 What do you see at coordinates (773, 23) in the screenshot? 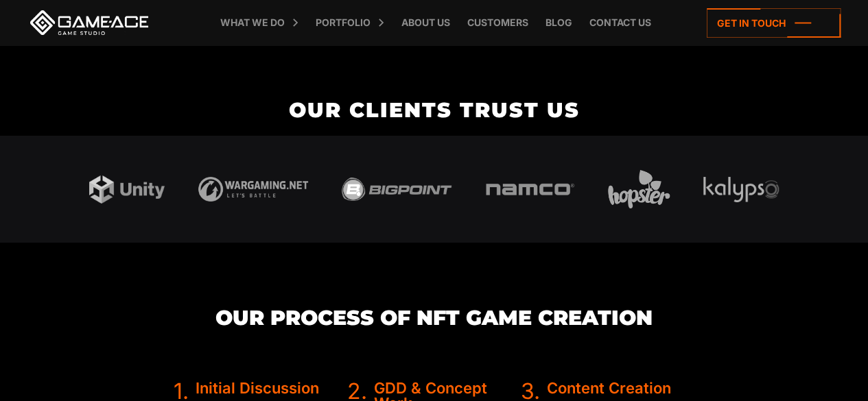
I see `a: Get in touch` at bounding box center [773, 23].